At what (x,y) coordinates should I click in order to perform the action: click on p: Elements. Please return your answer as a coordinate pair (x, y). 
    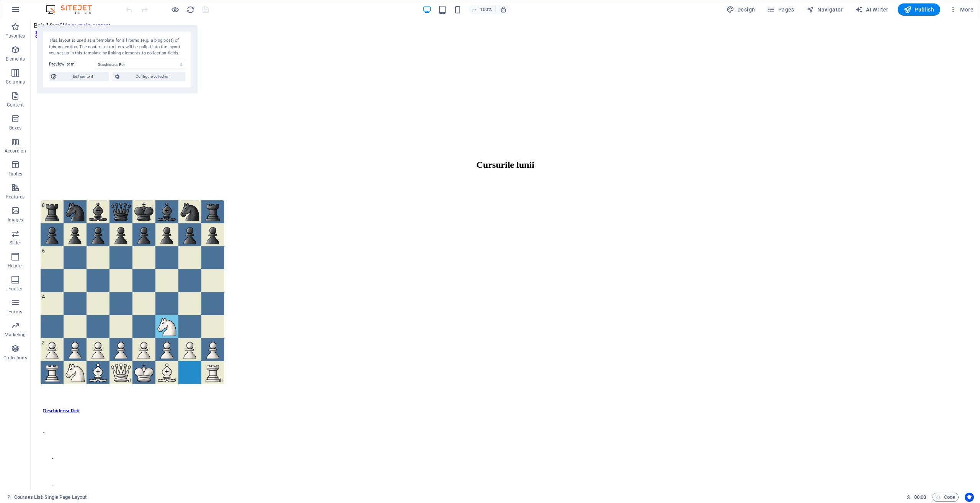
    Looking at the image, I should click on (15, 59).